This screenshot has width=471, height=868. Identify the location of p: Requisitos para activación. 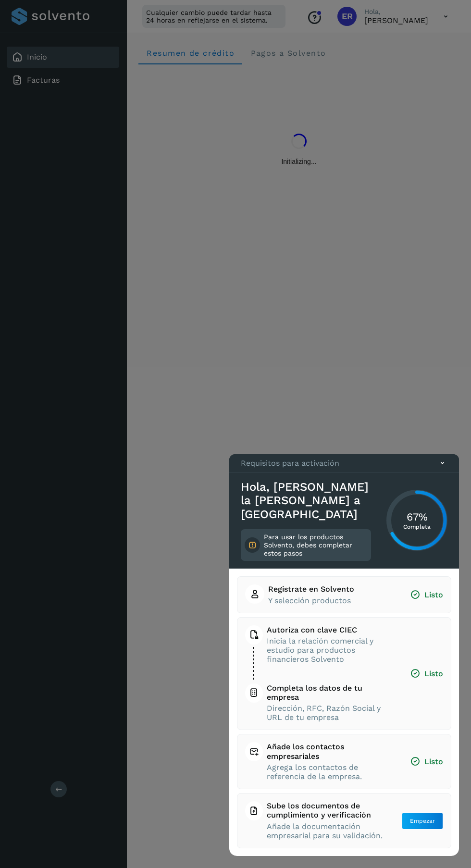
(290, 463).